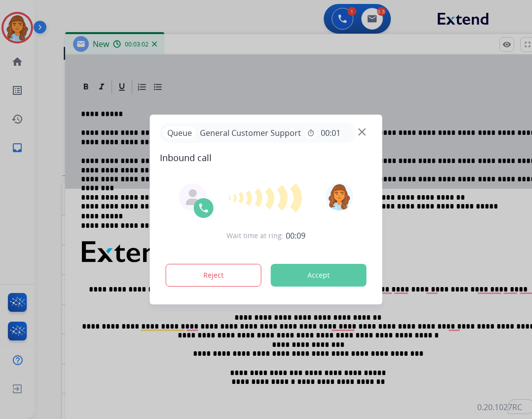 The height and width of the screenshot is (419, 532). Describe the element at coordinates (499, 407) in the screenshot. I see `p: 0.20.1027RC` at that location.